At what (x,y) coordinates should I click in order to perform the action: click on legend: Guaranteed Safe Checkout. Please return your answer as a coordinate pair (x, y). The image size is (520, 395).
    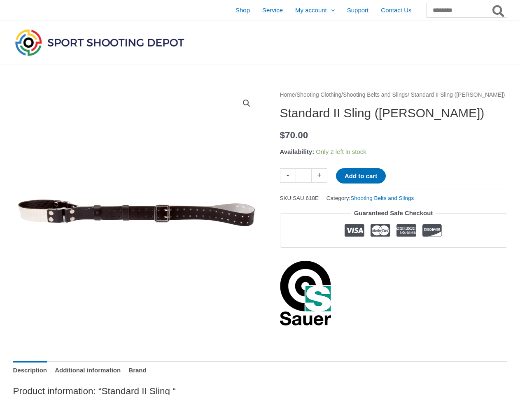
    Looking at the image, I should click on (394, 213).